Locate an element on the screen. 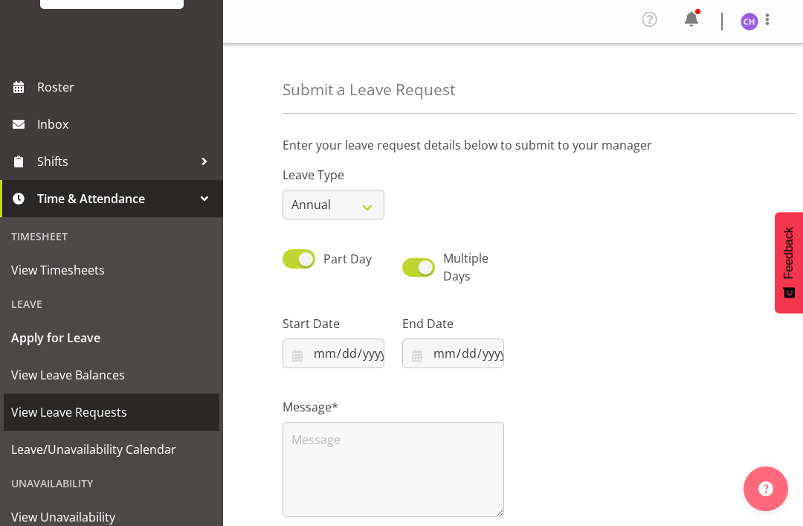 Image resolution: width=803 pixels, height=526 pixels. span: View Timesheets is located at coordinates (112, 270).